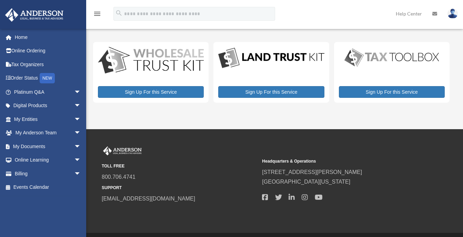 The width and height of the screenshot is (463, 237). I want to click on a: Order StatusNEW, so click(48, 78).